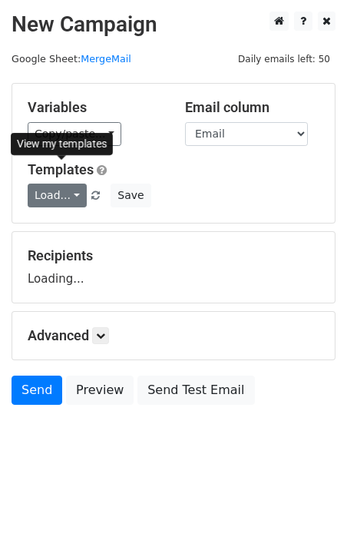  What do you see at coordinates (57, 195) in the screenshot?
I see `a: Load...` at bounding box center [57, 195].